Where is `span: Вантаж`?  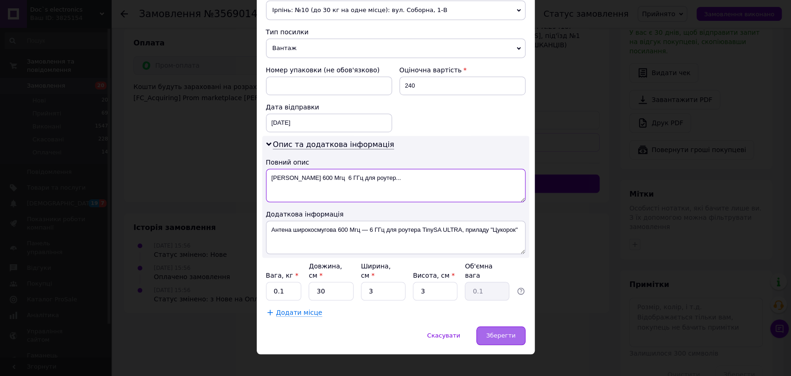
span: Вантаж is located at coordinates (396, 48).